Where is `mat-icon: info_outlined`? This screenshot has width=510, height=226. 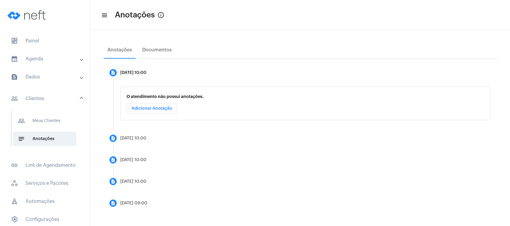
mat-icon: info_outlined is located at coordinates (161, 15).